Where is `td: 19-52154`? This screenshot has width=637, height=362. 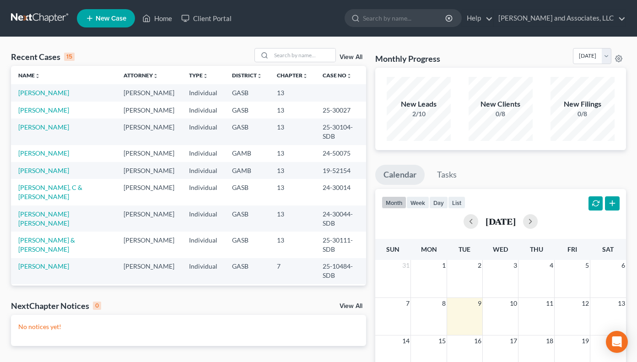
td: 19-52154 is located at coordinates (340, 170).